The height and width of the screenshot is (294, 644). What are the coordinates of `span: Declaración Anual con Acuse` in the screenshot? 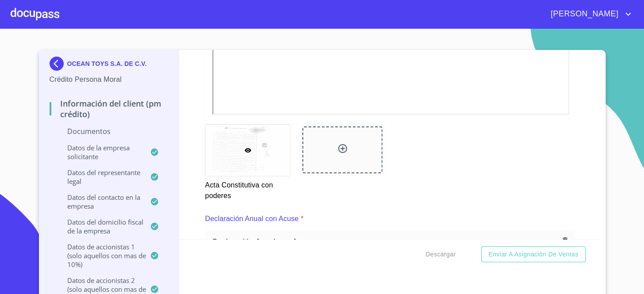 It's located at (386, 242).